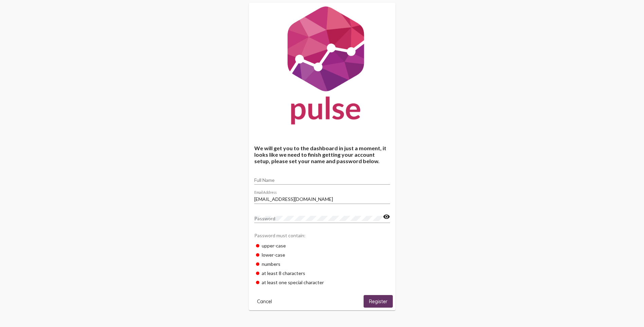  What do you see at coordinates (322, 235) in the screenshot?
I see `div: Password must contain:` at bounding box center [322, 235].